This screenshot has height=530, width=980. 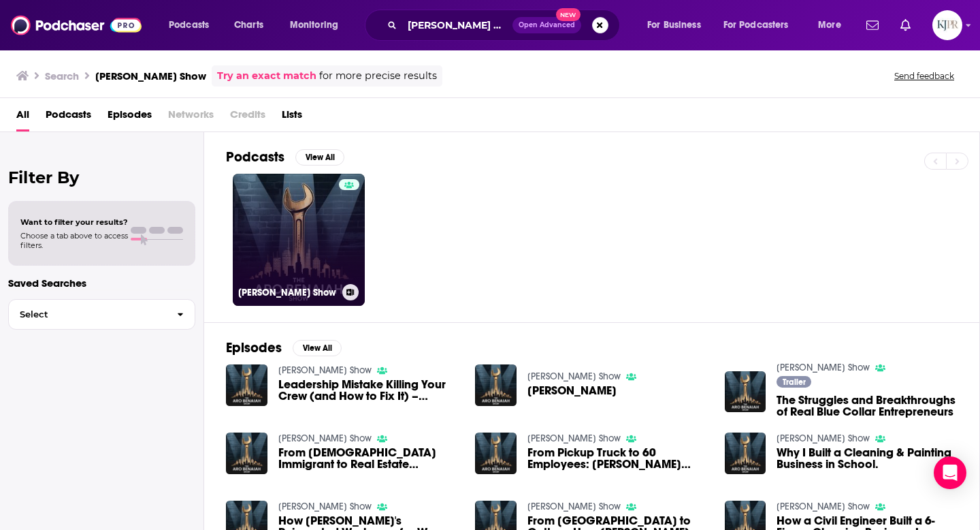 What do you see at coordinates (756, 25) in the screenshot?
I see `span: For Podcasters` at bounding box center [756, 25].